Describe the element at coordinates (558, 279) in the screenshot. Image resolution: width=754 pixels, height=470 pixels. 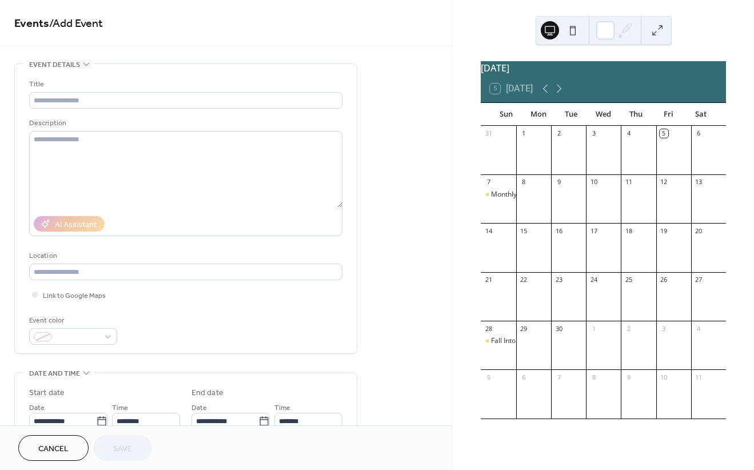
I see `div: 23` at that location.